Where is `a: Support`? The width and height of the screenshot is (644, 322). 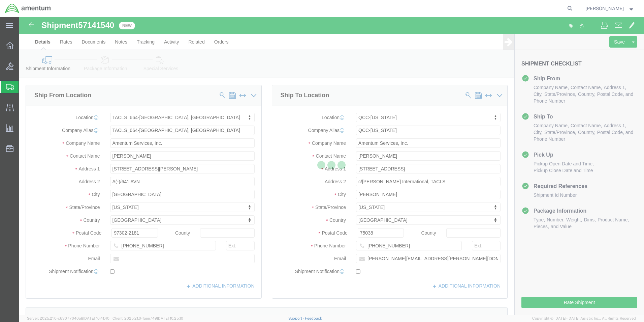 a: Support is located at coordinates (297, 318).